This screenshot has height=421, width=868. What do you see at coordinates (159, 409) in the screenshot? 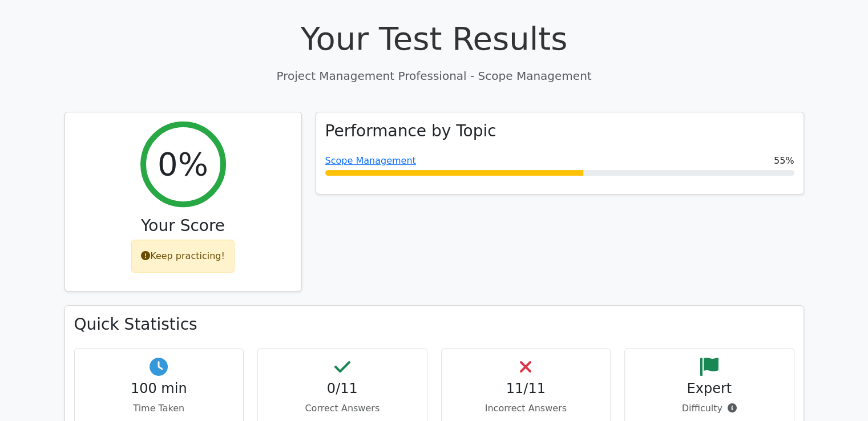
I see `p: Time Taken` at bounding box center [159, 409].